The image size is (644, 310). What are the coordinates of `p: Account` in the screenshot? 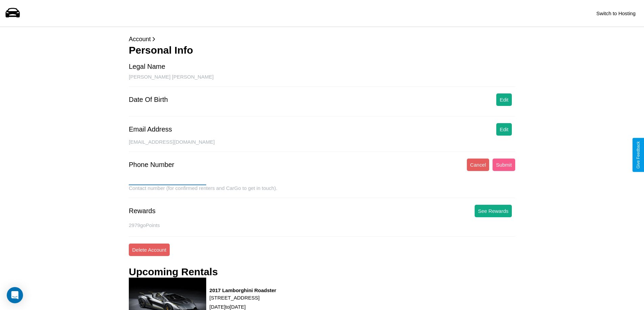 It's located at (322, 39).